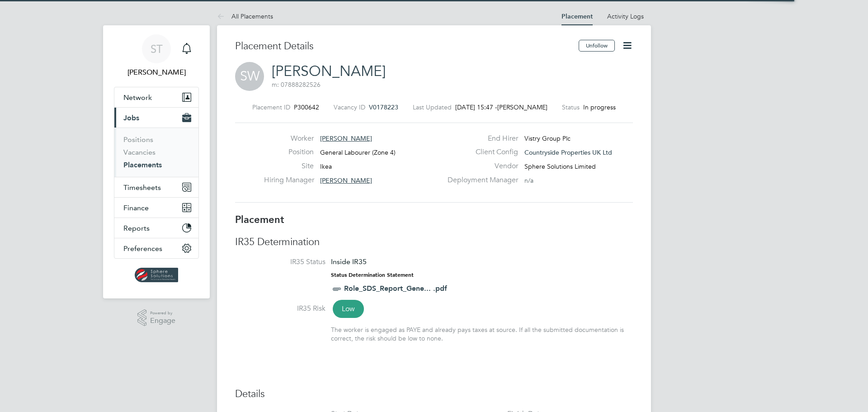 This screenshot has width=868, height=412. Describe the element at coordinates (577, 16) in the screenshot. I see `a: Placement` at that location.